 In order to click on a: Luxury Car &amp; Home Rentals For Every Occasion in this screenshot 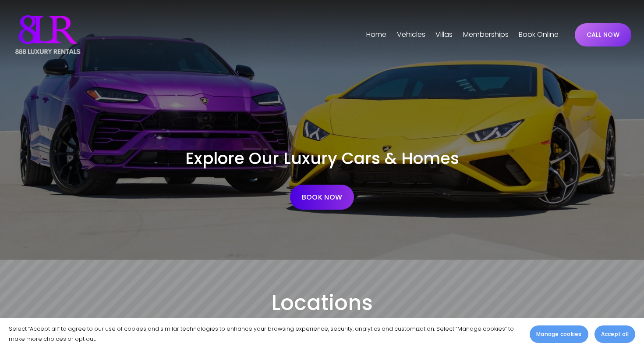, I will do `click(48, 35)`.